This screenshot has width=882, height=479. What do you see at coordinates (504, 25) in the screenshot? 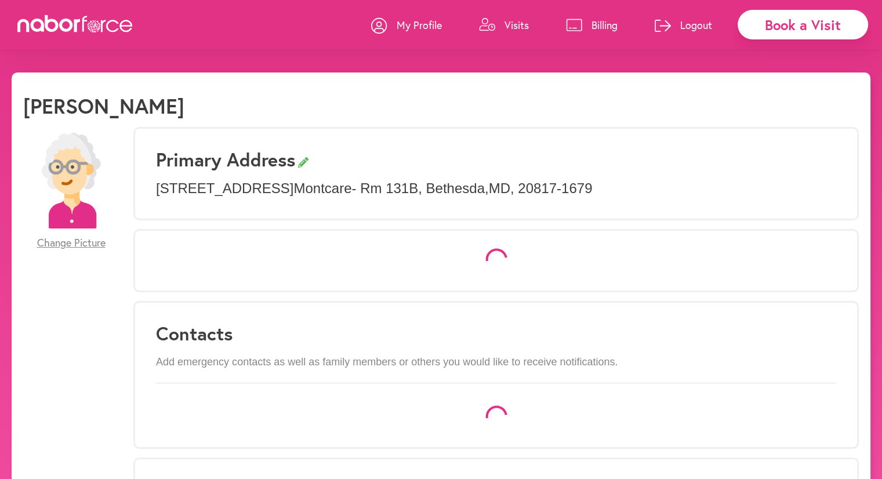
I see `a: Visits` at bounding box center [504, 25].